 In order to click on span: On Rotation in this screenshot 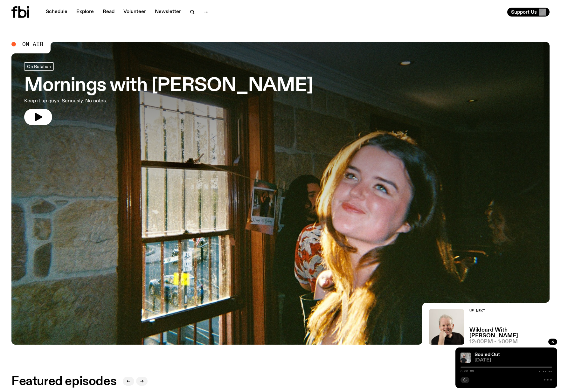, I will do `click(39, 66)`.